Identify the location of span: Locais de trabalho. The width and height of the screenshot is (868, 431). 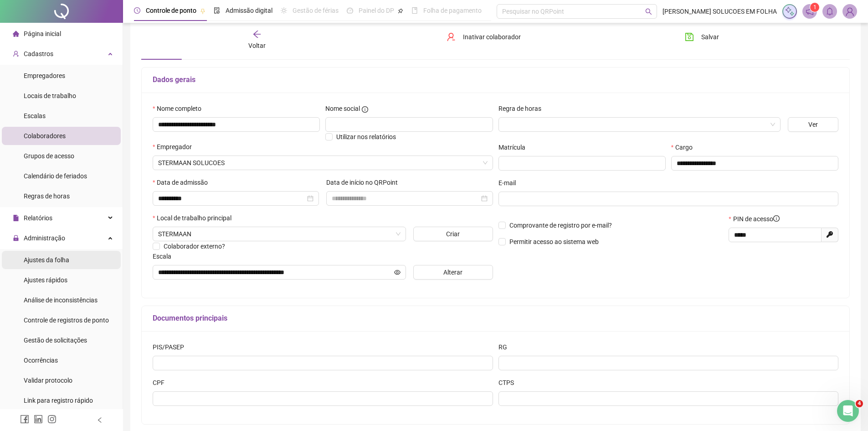
(50, 96).